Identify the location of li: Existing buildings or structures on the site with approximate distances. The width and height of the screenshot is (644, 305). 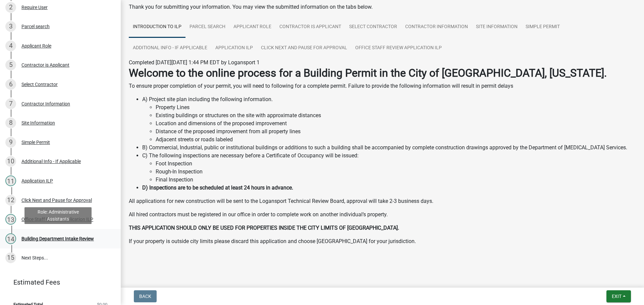
(396, 115).